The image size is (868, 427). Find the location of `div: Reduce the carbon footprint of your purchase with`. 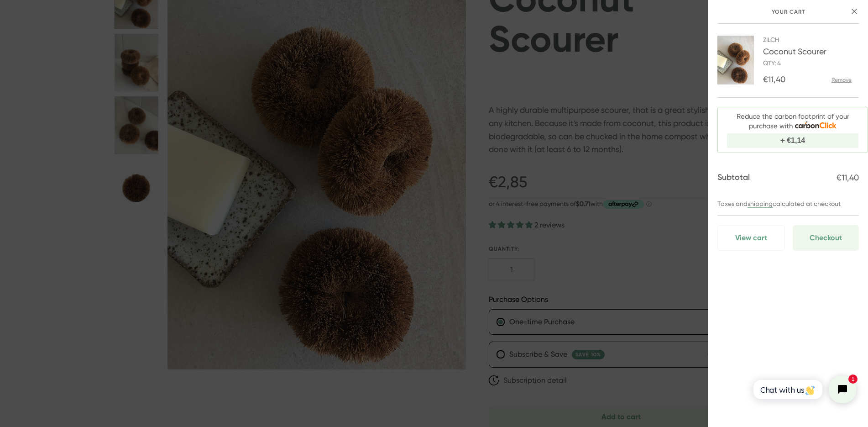

div: Reduce the carbon footprint of your purchase with is located at coordinates (793, 122).